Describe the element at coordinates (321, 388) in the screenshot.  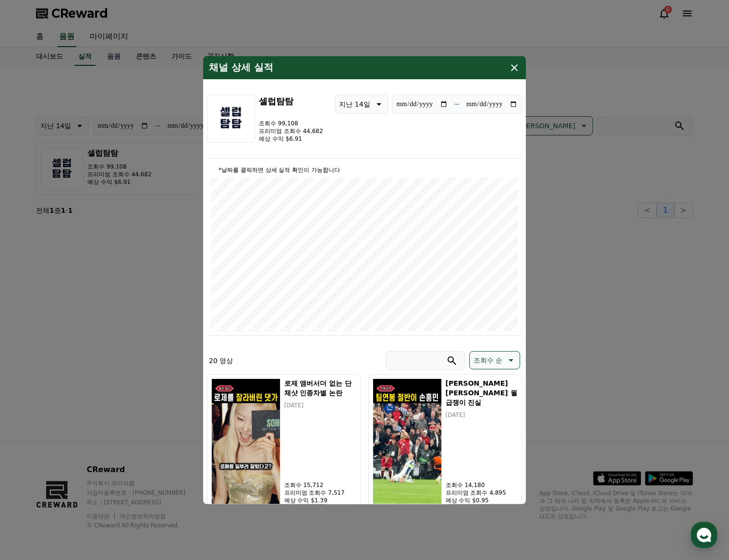
I see `h5: 로제 앰버서더 없는 단체샷 인종차별 논란` at that location.